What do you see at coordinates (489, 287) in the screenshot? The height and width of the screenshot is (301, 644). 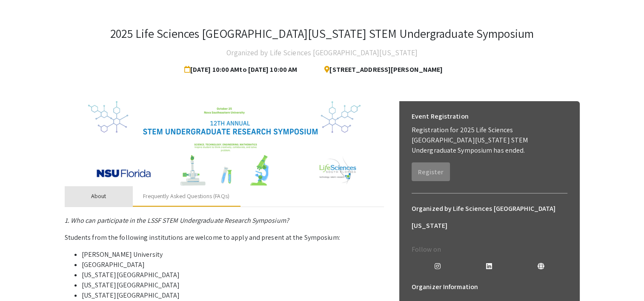 I see `h6: Organizer Information` at bounding box center [489, 287].